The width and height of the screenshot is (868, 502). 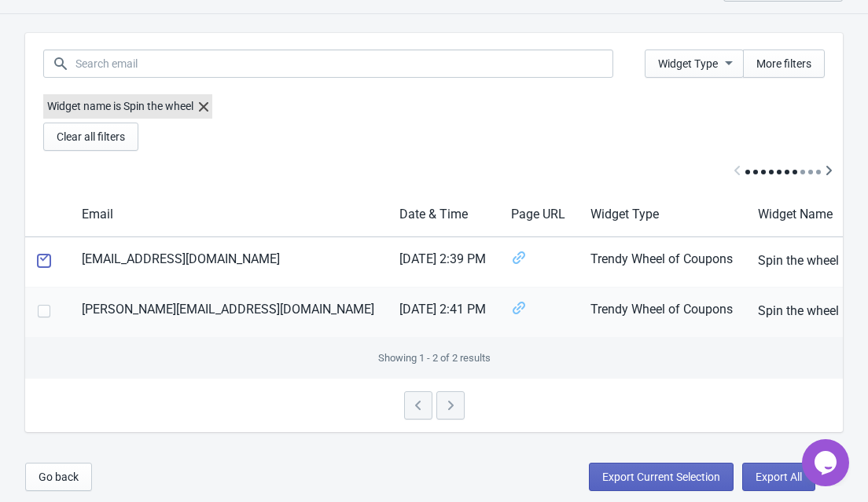 What do you see at coordinates (688, 64) in the screenshot?
I see `span: Widget Type` at bounding box center [688, 64].